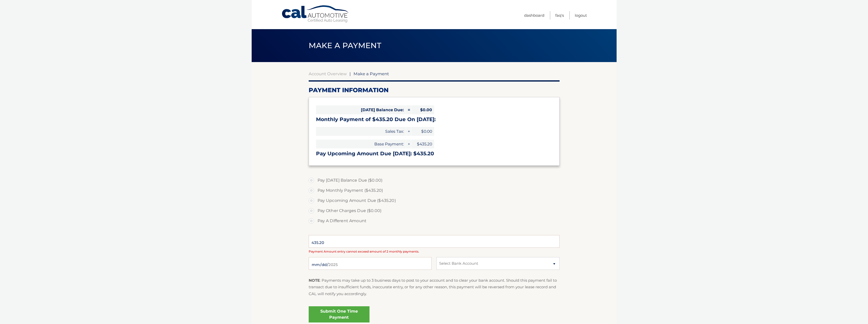 This screenshot has height=324, width=868. What do you see at coordinates (434, 287) in the screenshot?
I see `p: : Payments may take up to 3 business days to post to your account and to clear your bank account....` at bounding box center [434, 287].